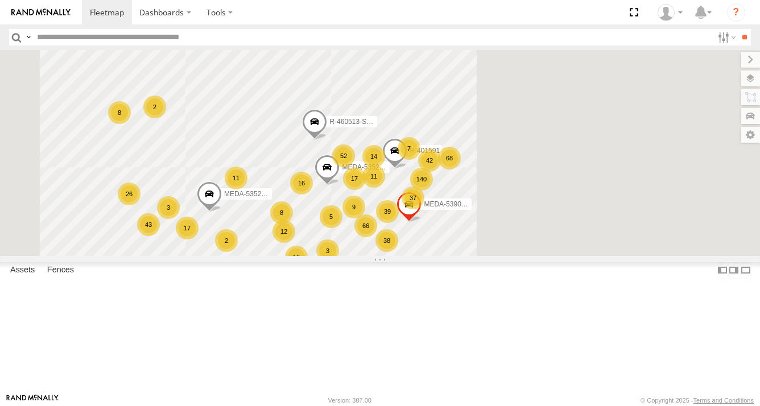  What do you see at coordinates (413, 198) in the screenshot?
I see `div: 37` at bounding box center [413, 198].